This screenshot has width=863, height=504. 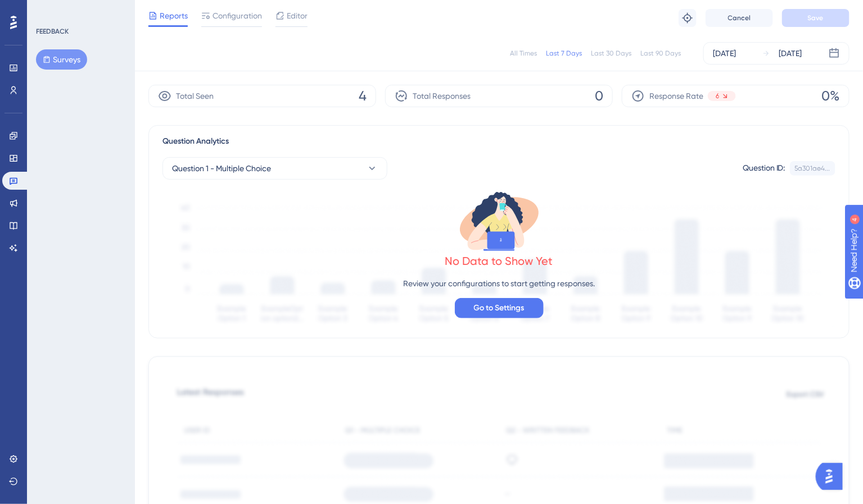 I want to click on span: Go to Settings, so click(x=499, y=308).